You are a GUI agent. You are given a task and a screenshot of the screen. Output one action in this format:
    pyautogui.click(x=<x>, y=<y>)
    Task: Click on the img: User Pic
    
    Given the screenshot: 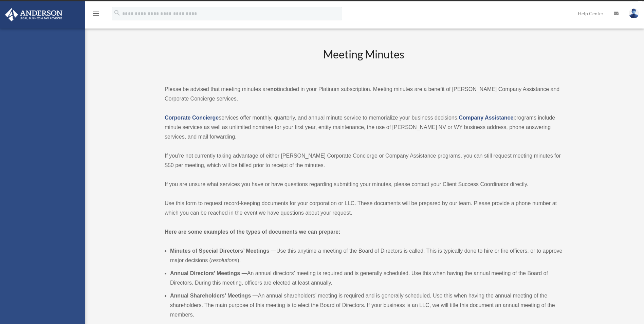 What is the action you would take?
    pyautogui.click(x=634, y=13)
    